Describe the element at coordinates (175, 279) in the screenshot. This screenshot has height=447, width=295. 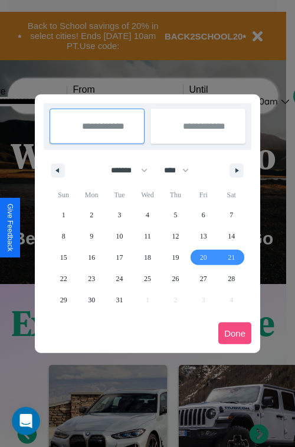
I see `span: 26` at that location.